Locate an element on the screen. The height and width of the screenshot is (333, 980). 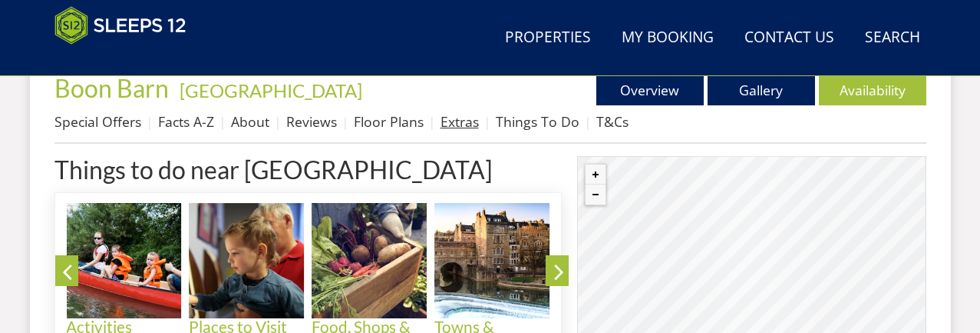
a: Properties is located at coordinates (548, 38).